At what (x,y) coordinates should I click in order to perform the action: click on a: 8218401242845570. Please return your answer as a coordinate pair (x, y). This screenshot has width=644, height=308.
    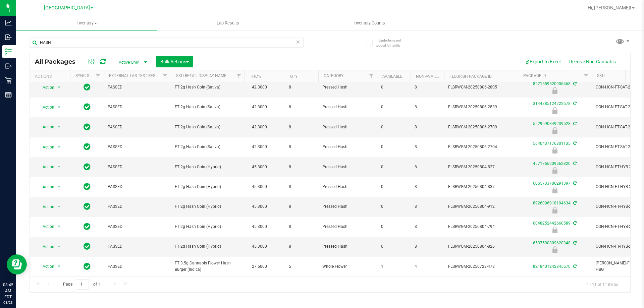
    Looking at the image, I should click on (552, 267).